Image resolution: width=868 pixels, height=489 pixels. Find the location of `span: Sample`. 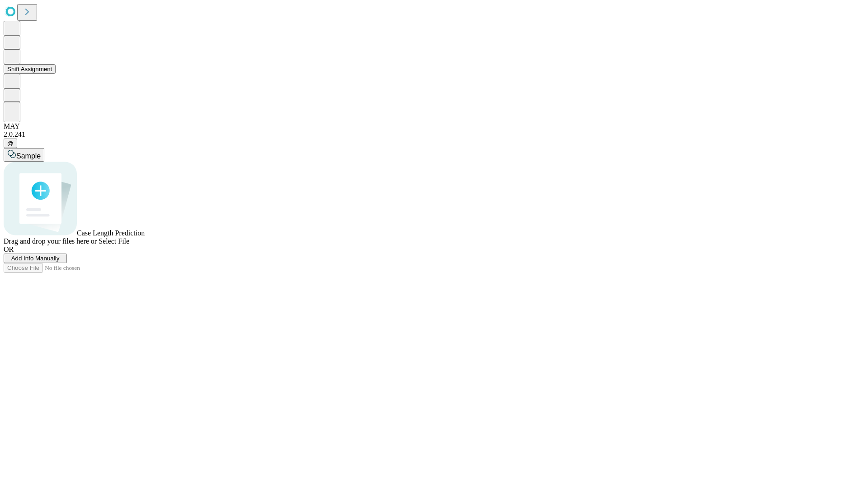

span: Sample is located at coordinates (29, 156).